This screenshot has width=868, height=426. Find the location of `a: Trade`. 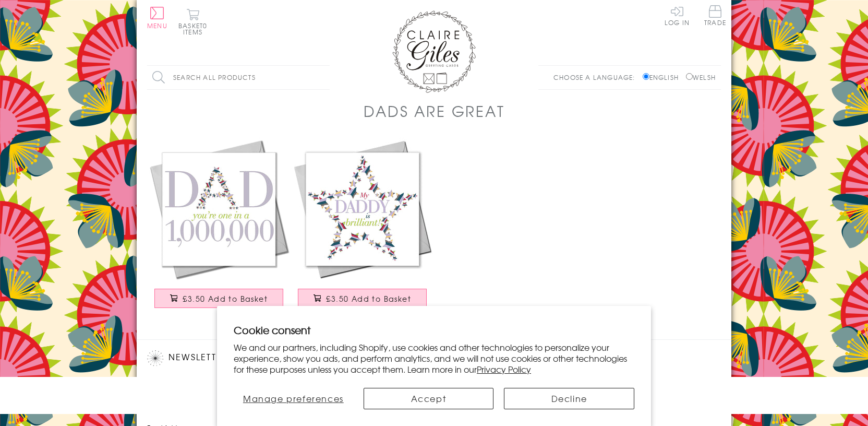

a: Trade is located at coordinates (715, 16).